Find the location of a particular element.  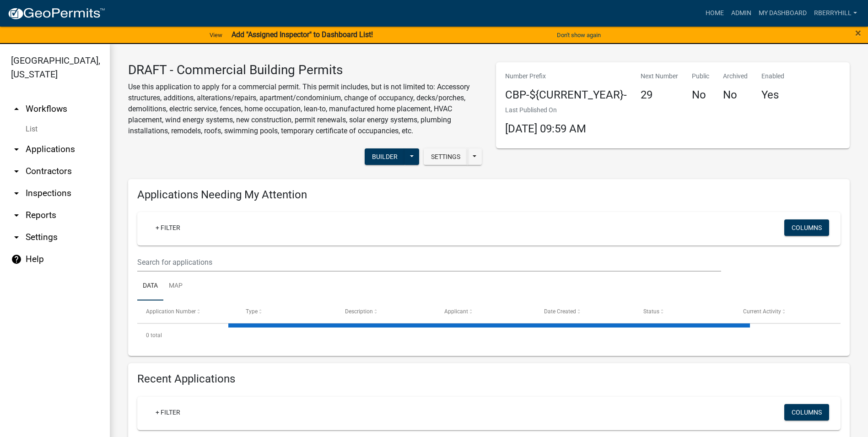

a: My Dashboard is located at coordinates (783, 13).